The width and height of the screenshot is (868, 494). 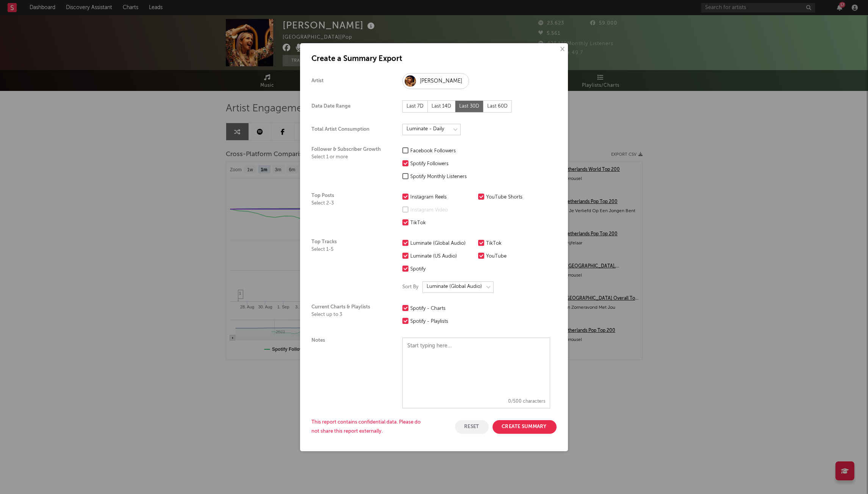 What do you see at coordinates (471, 427) in the screenshot?
I see `button: Reset` at bounding box center [471, 427].